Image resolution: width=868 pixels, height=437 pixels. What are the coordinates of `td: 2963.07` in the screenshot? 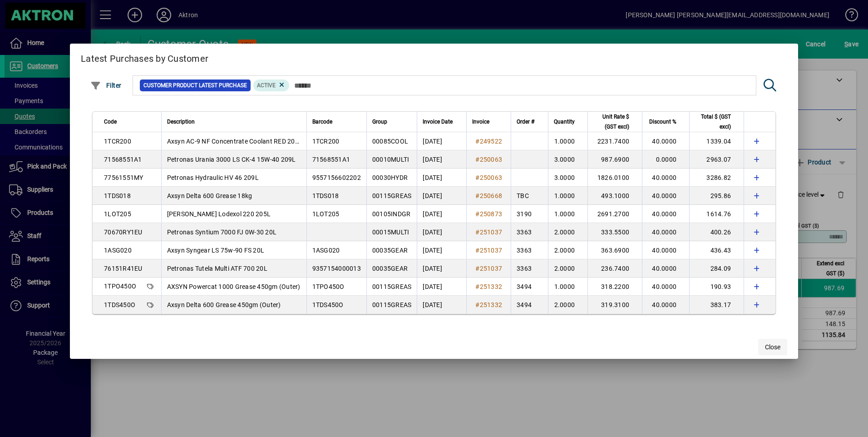 It's located at (716, 159).